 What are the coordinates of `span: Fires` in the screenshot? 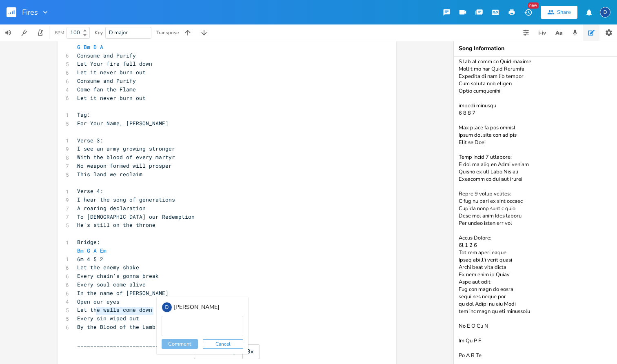 It's located at (30, 12).